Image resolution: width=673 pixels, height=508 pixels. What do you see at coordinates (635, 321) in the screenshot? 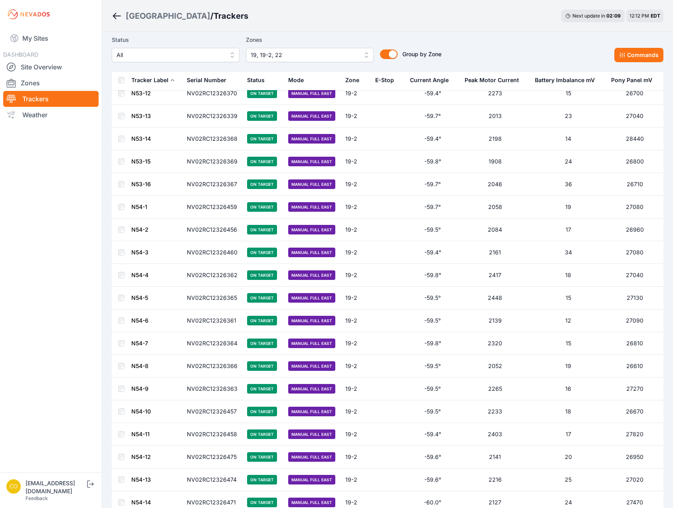
I see `td: 27090` at bounding box center [635, 321].